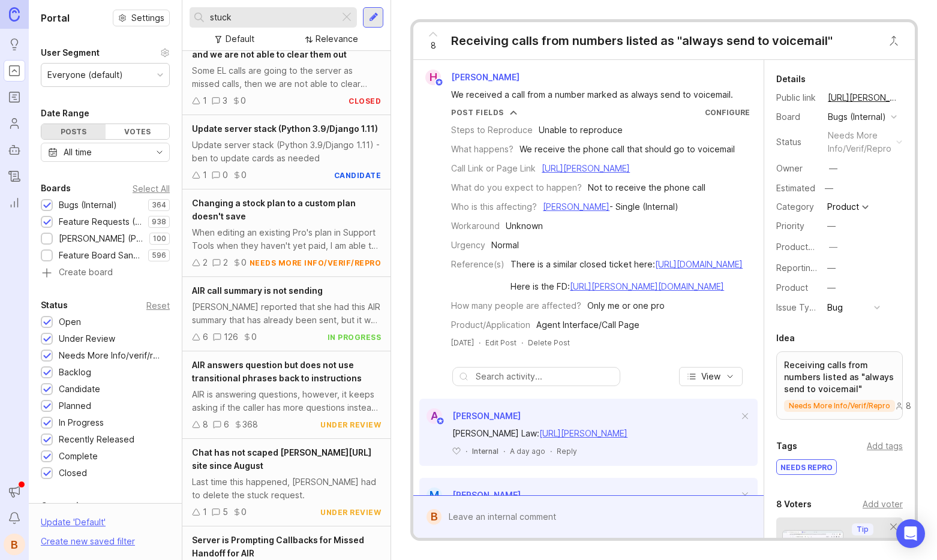 This screenshot has width=937, height=560. Describe the element at coordinates (468, 245) in the screenshot. I see `div: Urgency` at that location.